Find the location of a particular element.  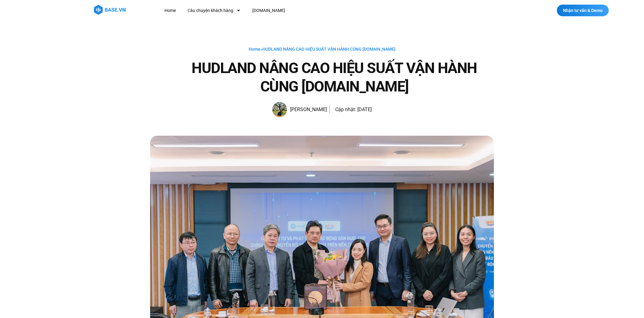

span: Nhận tư vấn & Demo is located at coordinates (582, 10).